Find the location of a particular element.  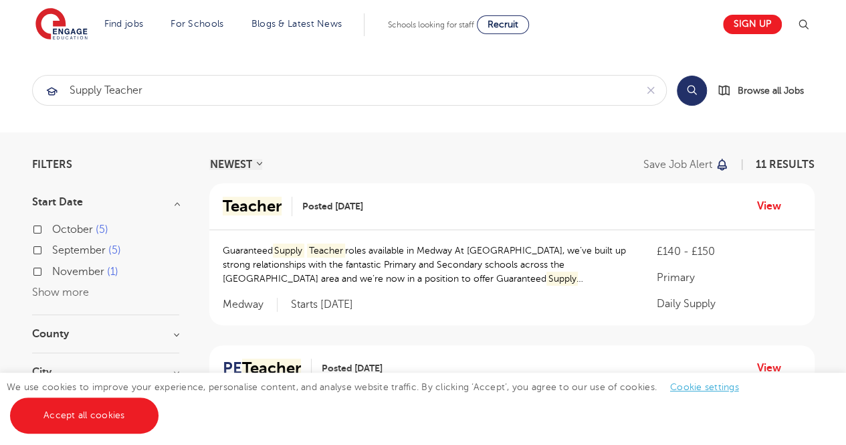

p: Daily Supply is located at coordinates (728, 304).